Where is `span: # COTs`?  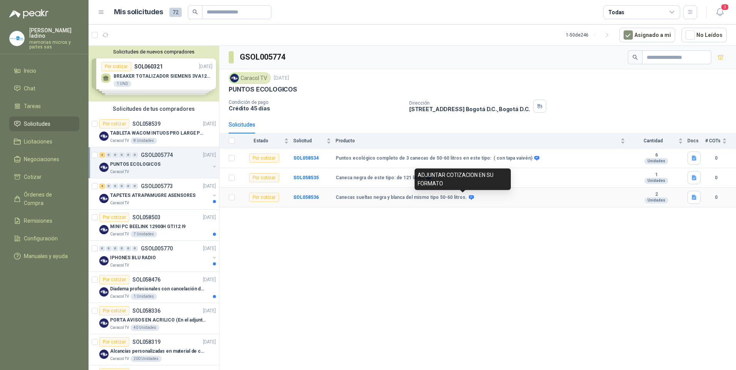 span: # COTs is located at coordinates (713, 141).